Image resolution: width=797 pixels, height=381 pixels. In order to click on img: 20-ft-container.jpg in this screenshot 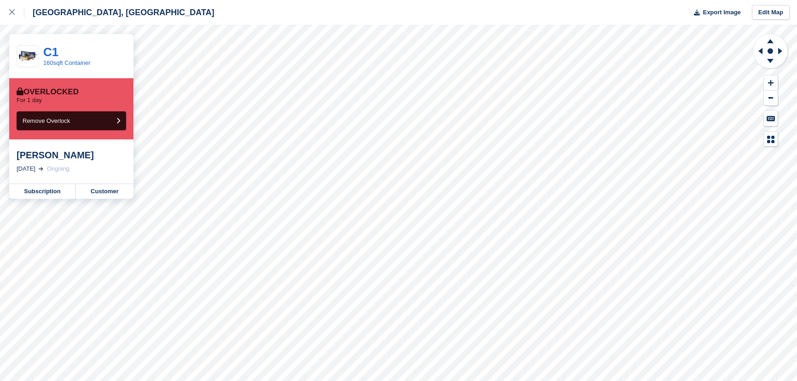, I will do `click(28, 56)`.